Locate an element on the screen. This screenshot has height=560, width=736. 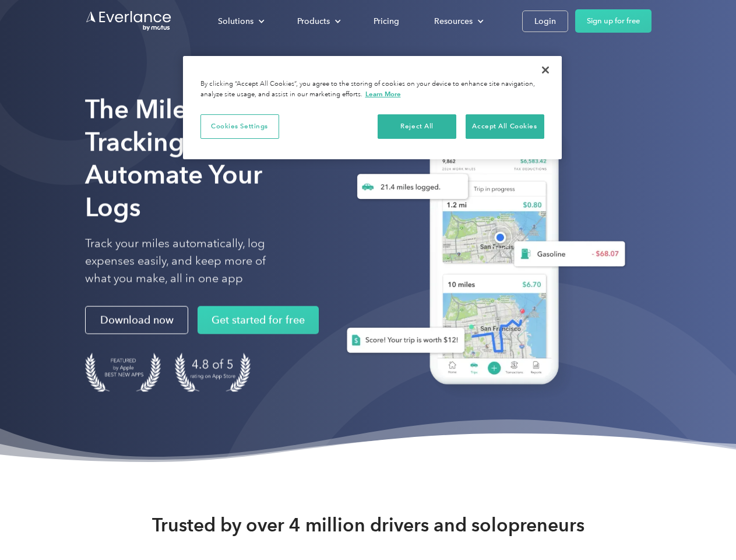
div: Cookie banner is located at coordinates (372, 107).